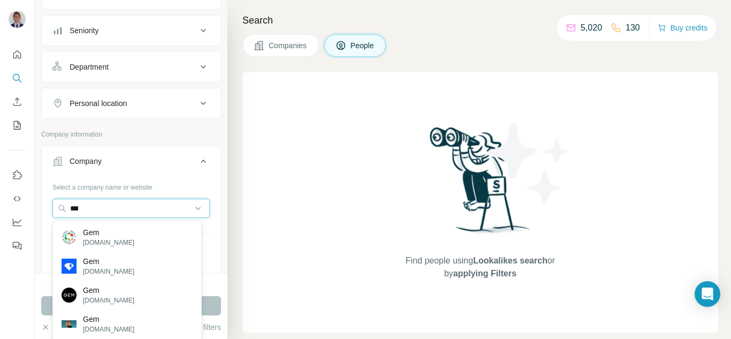  Describe the element at coordinates (98, 103) in the screenshot. I see `div: Personal location` at that location.